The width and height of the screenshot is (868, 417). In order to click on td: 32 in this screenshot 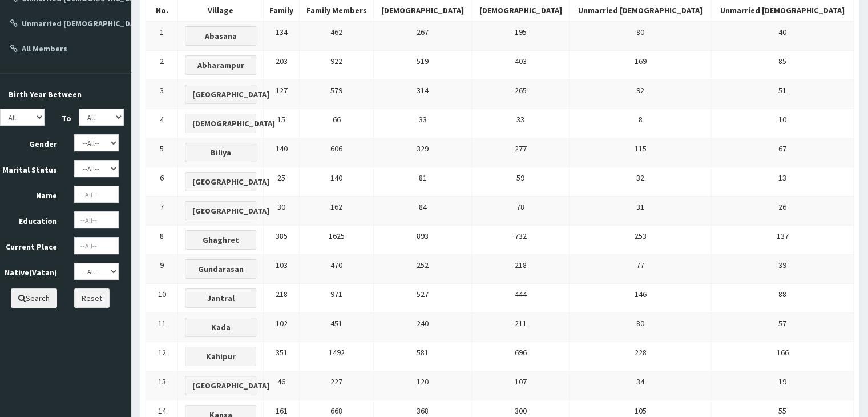, I will do `click(640, 182)`.